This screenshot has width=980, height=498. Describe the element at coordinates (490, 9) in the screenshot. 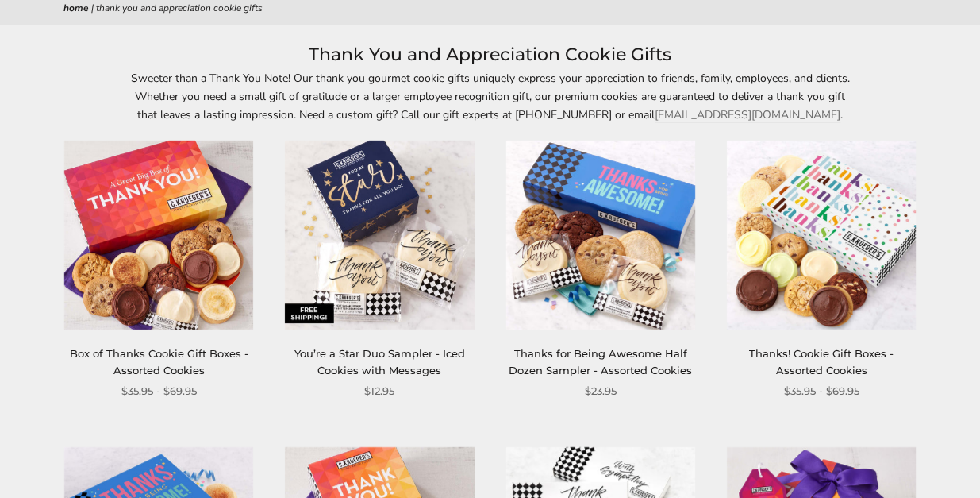

I see `nav: breadcrumbs` at that location.